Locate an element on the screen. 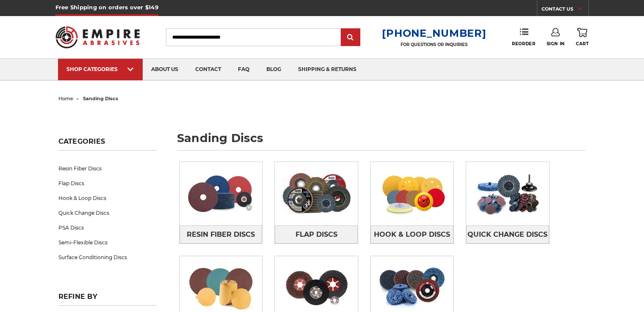  a: contact is located at coordinates (208, 69).